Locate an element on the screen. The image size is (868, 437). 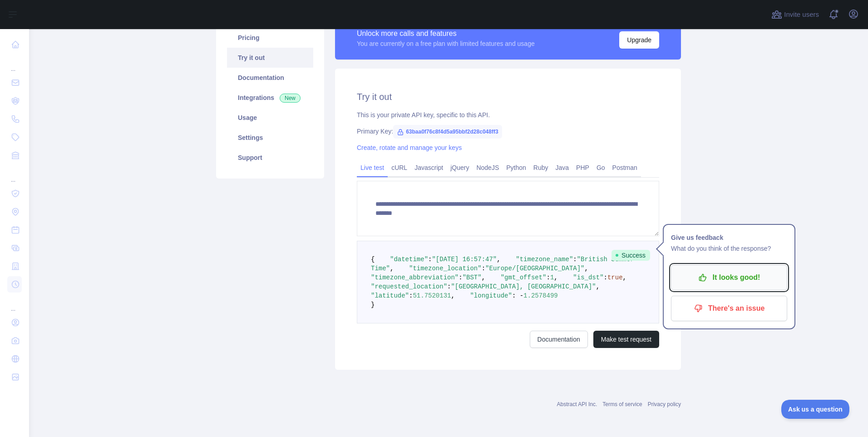
a: Integrations New is located at coordinates (270, 98).